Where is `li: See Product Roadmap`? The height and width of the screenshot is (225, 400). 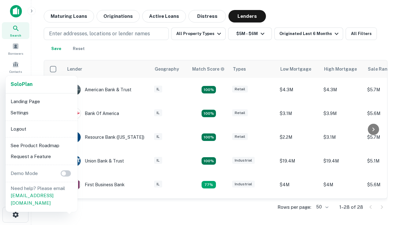 li: See Product Roadmap is located at coordinates (42, 146).